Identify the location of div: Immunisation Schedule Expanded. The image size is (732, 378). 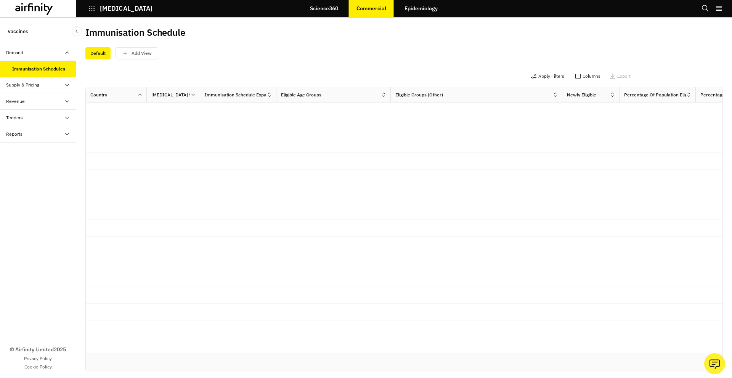
(236, 95).